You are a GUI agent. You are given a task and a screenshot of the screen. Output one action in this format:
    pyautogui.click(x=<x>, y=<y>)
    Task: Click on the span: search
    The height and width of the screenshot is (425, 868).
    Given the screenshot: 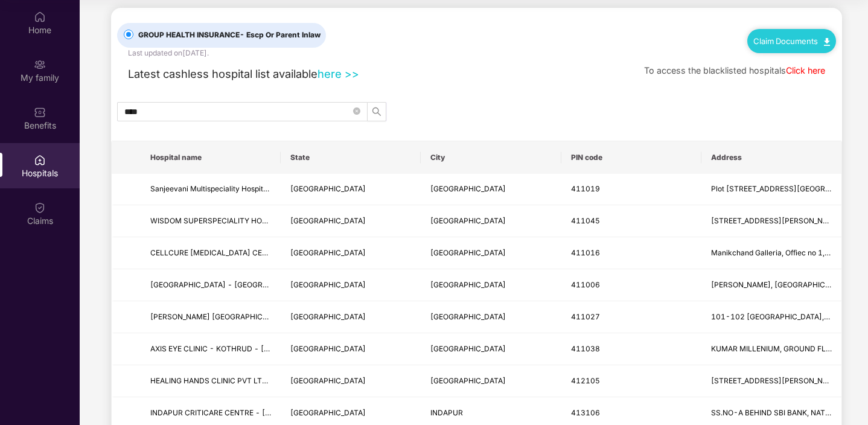 What is the action you would take?
    pyautogui.click(x=376, y=111)
    